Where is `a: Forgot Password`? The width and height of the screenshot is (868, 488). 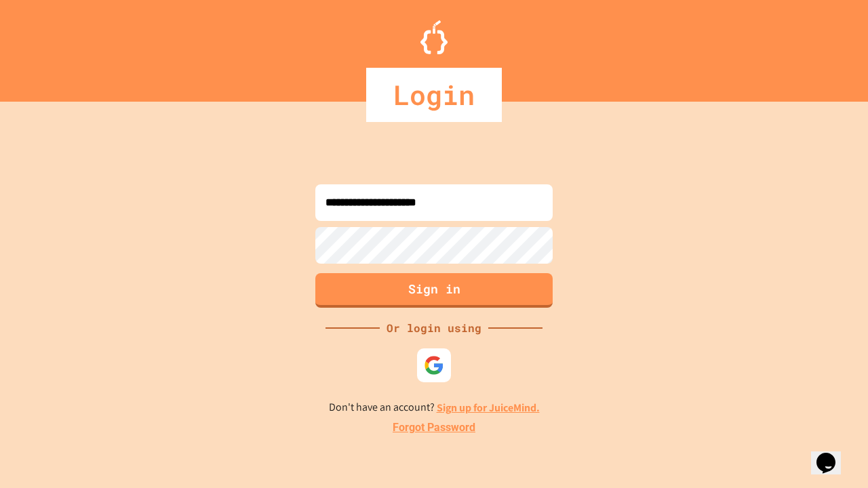
a: Forgot Password is located at coordinates (434, 428).